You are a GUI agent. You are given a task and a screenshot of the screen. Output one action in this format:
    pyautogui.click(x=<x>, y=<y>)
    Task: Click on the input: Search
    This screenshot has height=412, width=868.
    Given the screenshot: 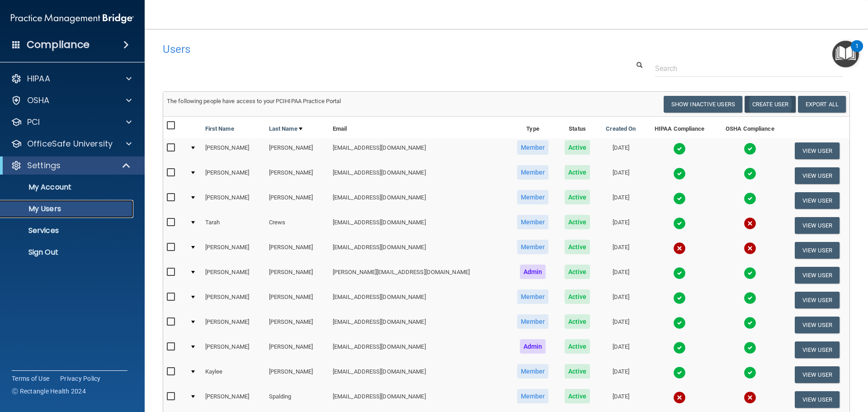 What is the action you would take?
    pyautogui.click(x=749, y=68)
    